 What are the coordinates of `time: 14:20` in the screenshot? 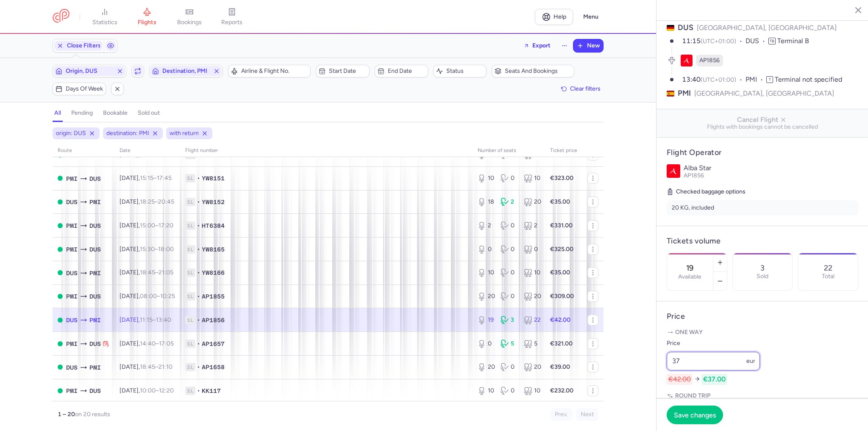 It's located at (148, 155).